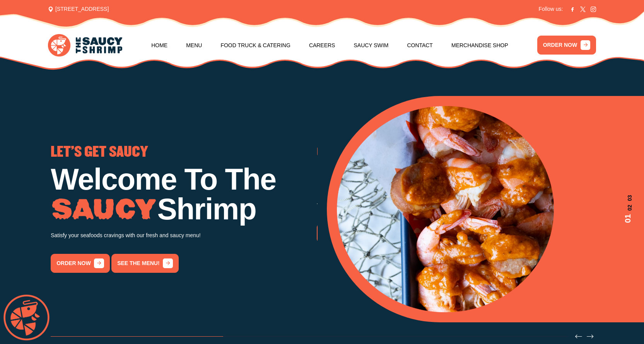 Image resolution: width=644 pixels, height=344 pixels. I want to click on p: Satisfy your seafoods cravings with our fresh and saucy menu!, so click(184, 235).